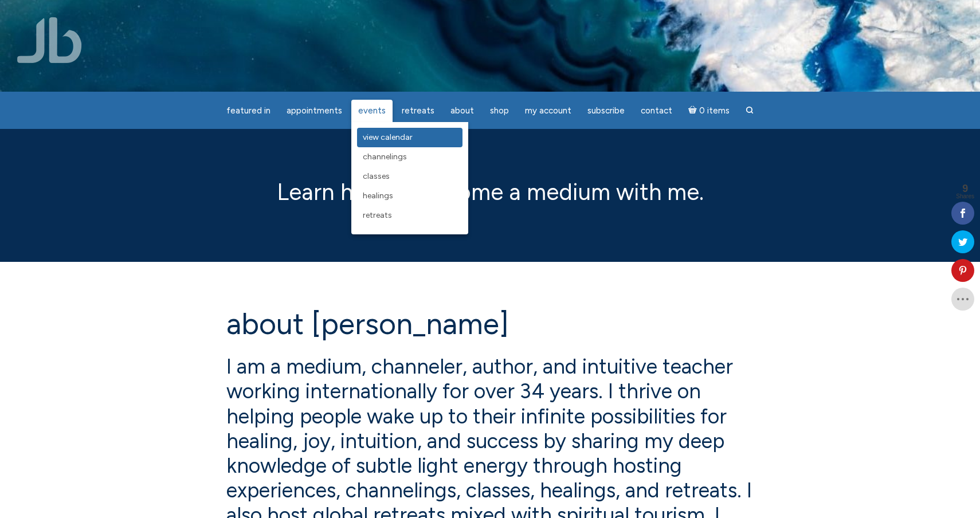  What do you see at coordinates (656, 110) in the screenshot?
I see `a: Contact` at bounding box center [656, 110].